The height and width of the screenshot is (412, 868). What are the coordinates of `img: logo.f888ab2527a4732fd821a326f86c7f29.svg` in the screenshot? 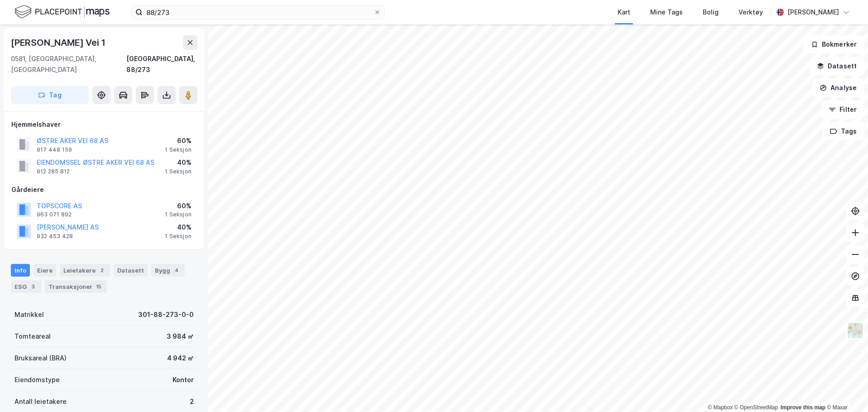 It's located at (62, 12).